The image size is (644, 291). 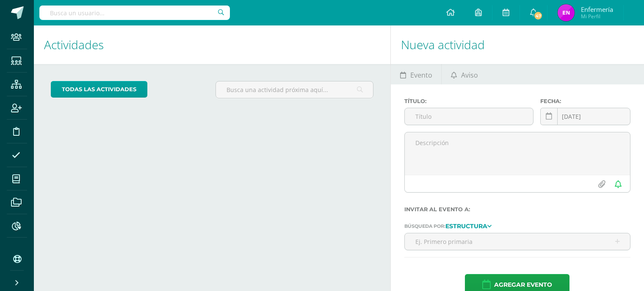 What do you see at coordinates (135, 12) in the screenshot?
I see `input: Busca un usuario...` at bounding box center [135, 12].